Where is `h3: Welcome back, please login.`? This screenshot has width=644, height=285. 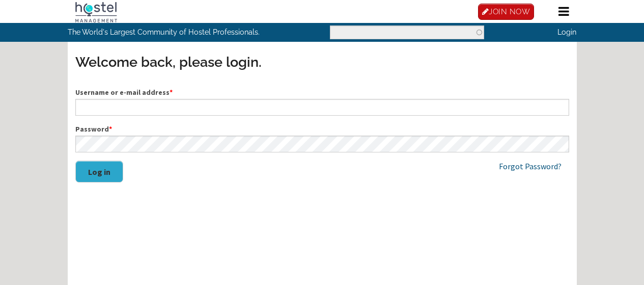
h3: Welcome back, please login. is located at coordinates (322, 62).